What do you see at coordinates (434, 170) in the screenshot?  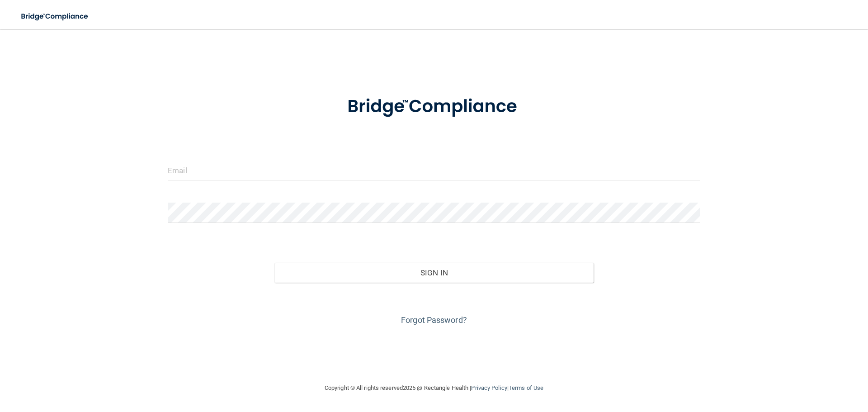 I see `input: Email` at bounding box center [434, 170].